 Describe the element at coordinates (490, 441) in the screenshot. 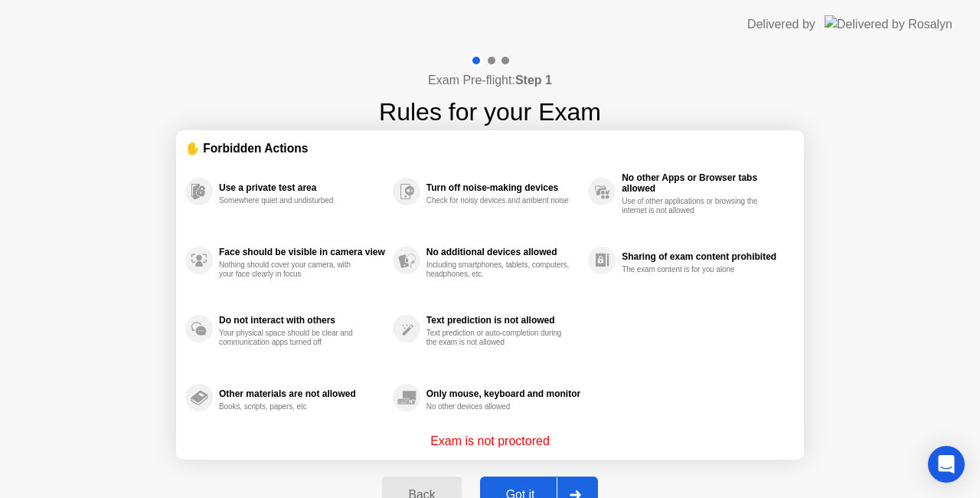

I see `p: Exam is not proctored` at that location.